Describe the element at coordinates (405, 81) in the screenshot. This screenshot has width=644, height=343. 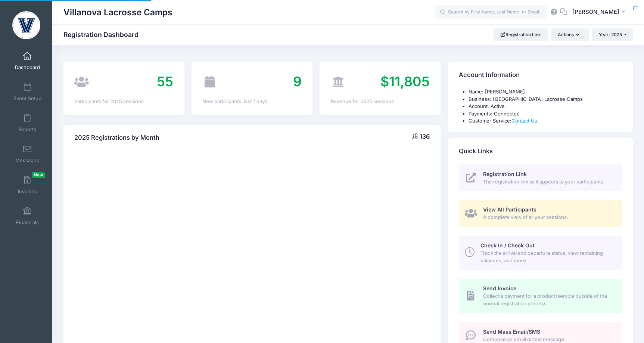
I see `span: $11,805` at that location.